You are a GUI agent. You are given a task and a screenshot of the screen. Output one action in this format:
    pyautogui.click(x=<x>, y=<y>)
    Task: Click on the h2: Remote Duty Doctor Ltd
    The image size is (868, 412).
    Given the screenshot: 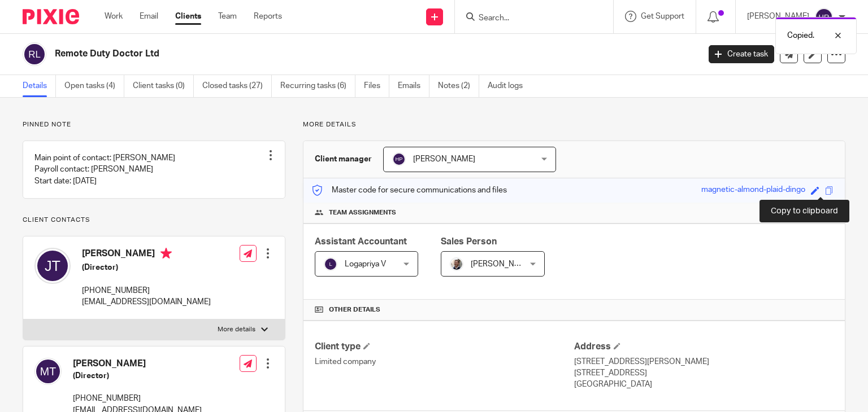 What is the action you would take?
    pyautogui.click(x=310, y=54)
    